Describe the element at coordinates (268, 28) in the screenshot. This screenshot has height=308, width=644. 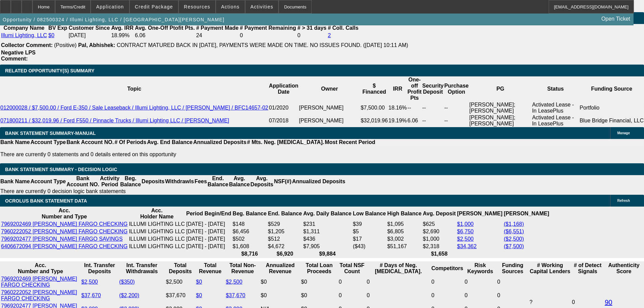
I see `b: # Payment Remaining` at that location.